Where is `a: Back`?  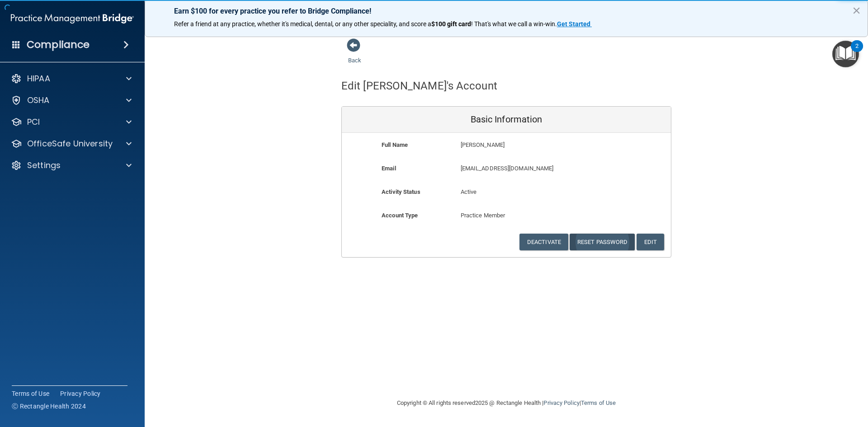 a: Back is located at coordinates (354, 55).